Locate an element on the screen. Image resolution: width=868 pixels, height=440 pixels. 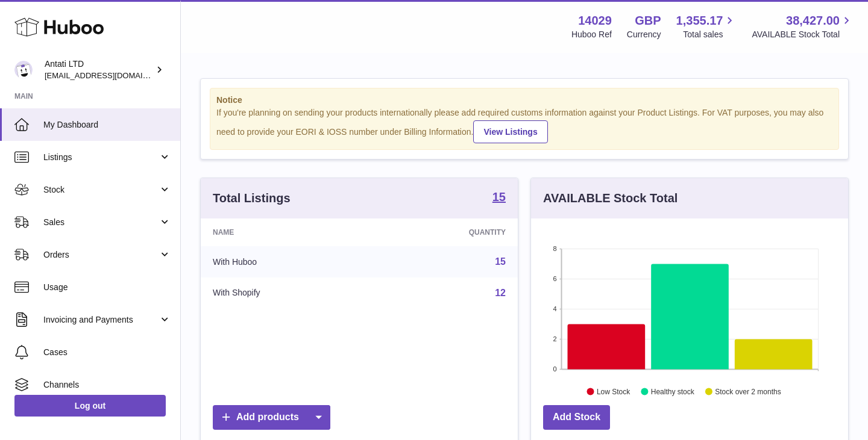
span: Channels is located at coordinates (108, 385).